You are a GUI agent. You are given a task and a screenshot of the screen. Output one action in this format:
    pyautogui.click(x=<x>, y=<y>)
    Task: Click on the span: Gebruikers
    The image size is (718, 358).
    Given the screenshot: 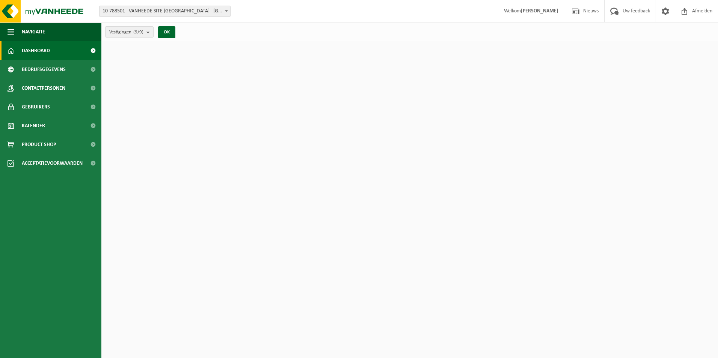 What is the action you would take?
    pyautogui.click(x=36, y=107)
    